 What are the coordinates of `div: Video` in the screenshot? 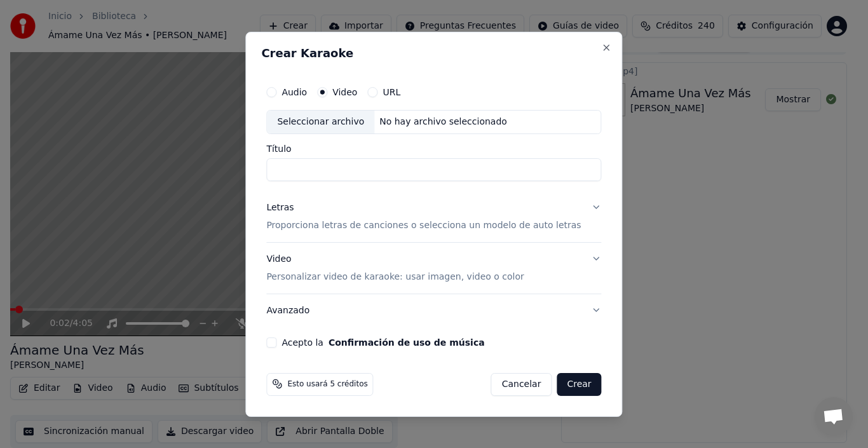 It's located at (395, 268).